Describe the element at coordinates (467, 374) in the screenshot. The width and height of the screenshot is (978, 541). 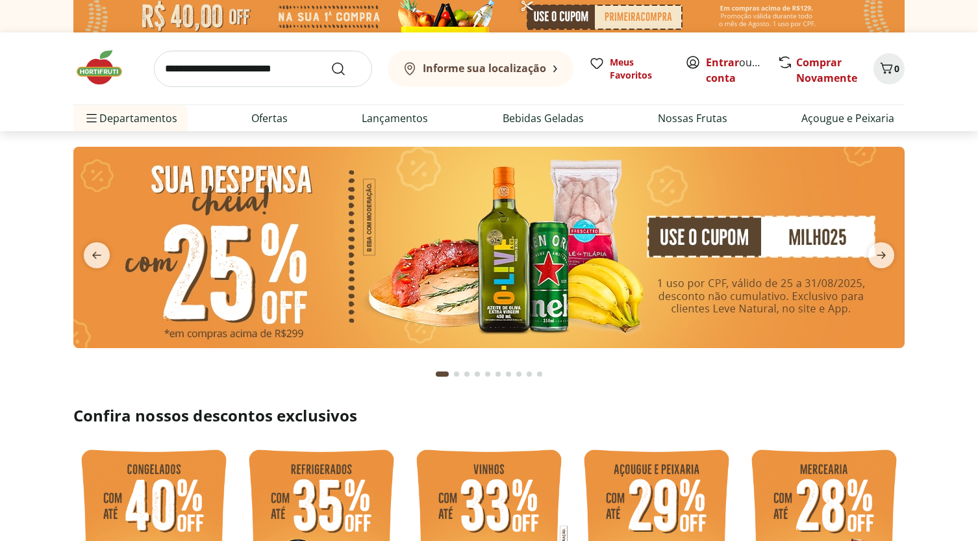
I see `button: Go to page 3 from fs-carousel` at that location.